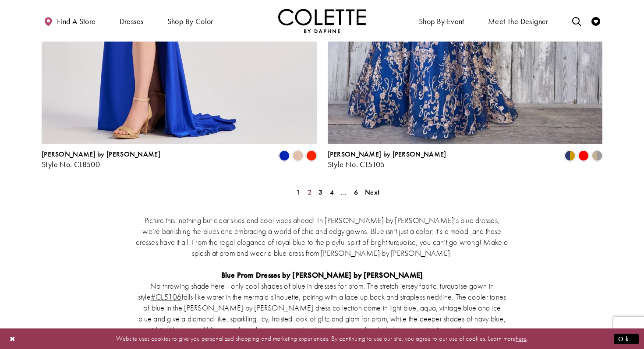 The height and width of the screenshot is (349, 644). What do you see at coordinates (570, 156) in the screenshot?
I see `i: Navy Blue/Gold` at bounding box center [570, 156].